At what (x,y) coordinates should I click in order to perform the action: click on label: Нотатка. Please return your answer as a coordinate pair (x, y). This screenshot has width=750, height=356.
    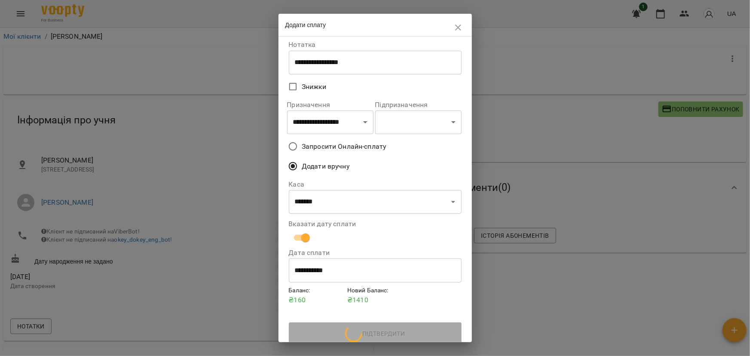
    Looking at the image, I should click on (375, 45).